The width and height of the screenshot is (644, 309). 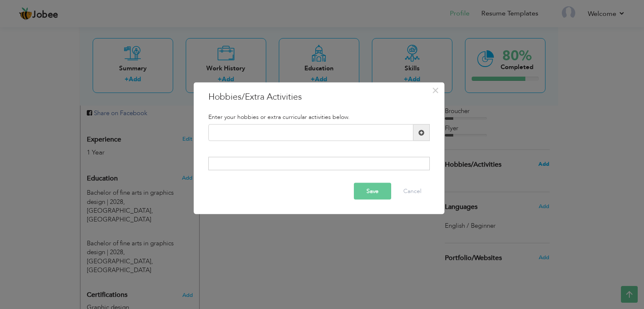 I want to click on button: Save, so click(x=373, y=191).